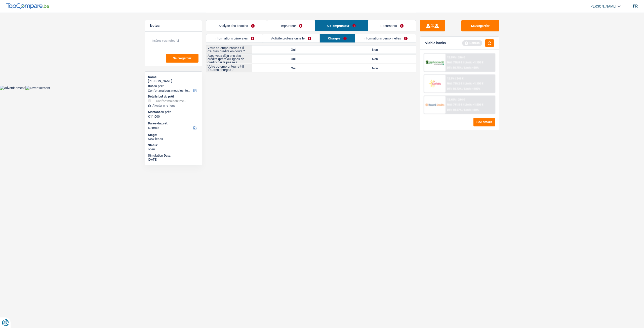 This screenshot has height=328, width=644. I want to click on div: 12.9% | 246 €, so click(455, 78).